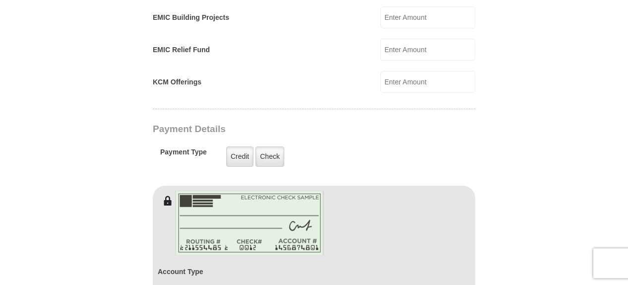 The width and height of the screenshot is (628, 285). I want to click on h3: Payment Details, so click(279, 129).